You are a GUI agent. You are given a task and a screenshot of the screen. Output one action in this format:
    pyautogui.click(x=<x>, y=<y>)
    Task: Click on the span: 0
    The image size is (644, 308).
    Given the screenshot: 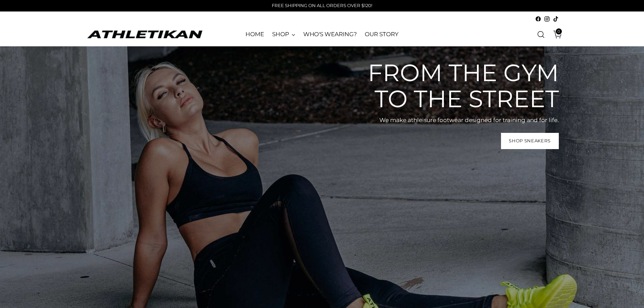 What is the action you would take?
    pyautogui.click(x=559, y=31)
    